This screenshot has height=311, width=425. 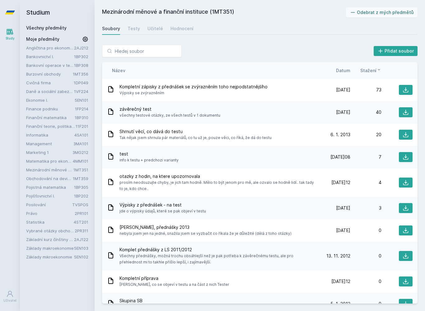 What do you see at coordinates (174, 278) in the screenshot?
I see `span: Kompletní příprava` at bounding box center [174, 278].